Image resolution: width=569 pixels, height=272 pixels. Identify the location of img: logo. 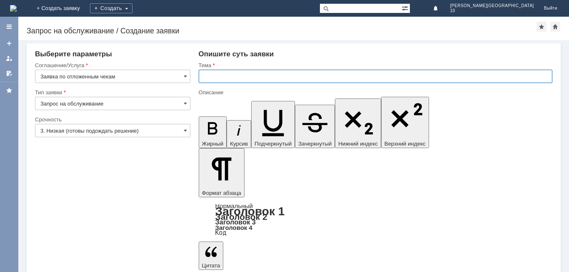
(13, 8).